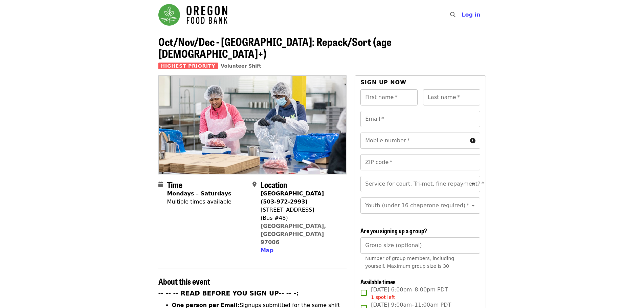 Image resolution: width=644 pixels, height=308 pixels. I want to click on span: 1 spot left, so click(383, 297).